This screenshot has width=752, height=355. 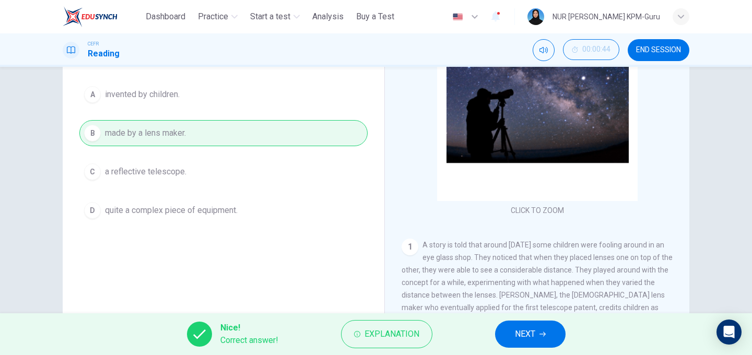 I want to click on div: 1, so click(x=410, y=247).